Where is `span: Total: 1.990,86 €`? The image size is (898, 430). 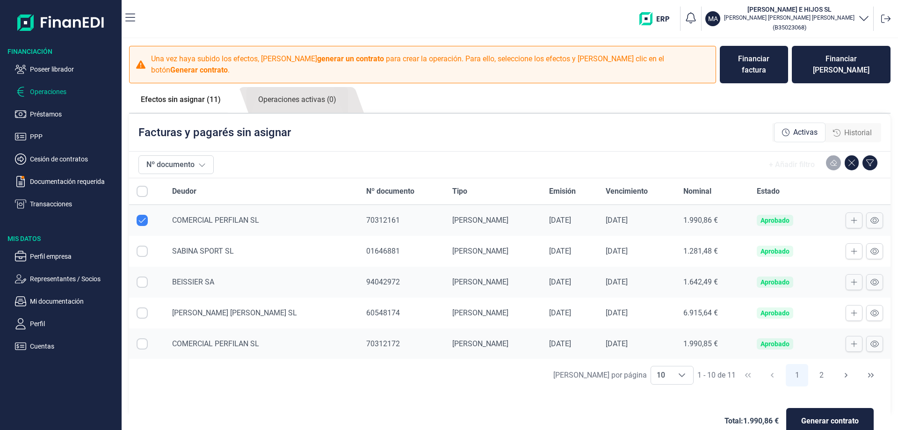
span: Total: 1.990,86 € is located at coordinates (752, 421).